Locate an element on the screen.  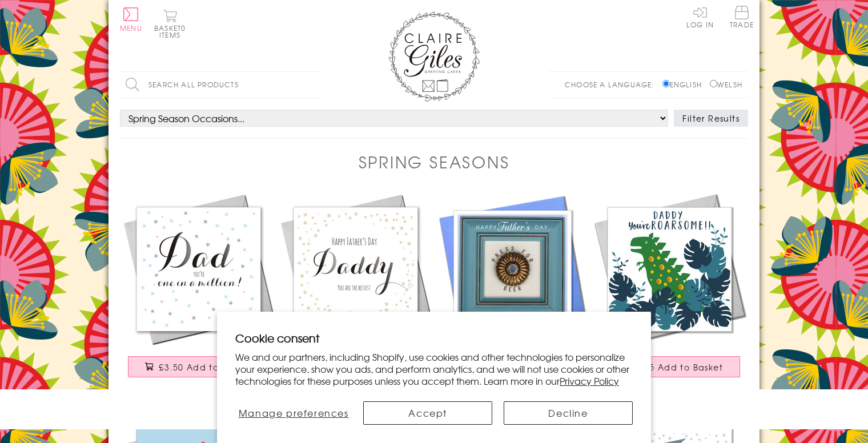
label: Welsh is located at coordinates (726, 85).